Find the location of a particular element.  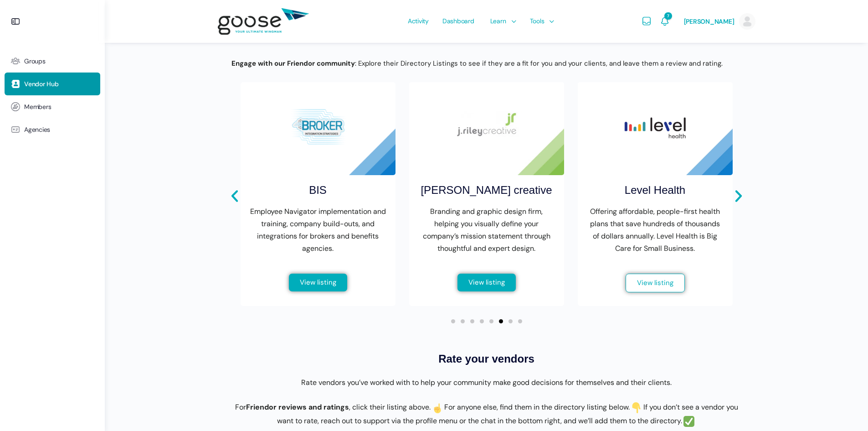

span: Go to slide 5 is located at coordinates (491, 321).